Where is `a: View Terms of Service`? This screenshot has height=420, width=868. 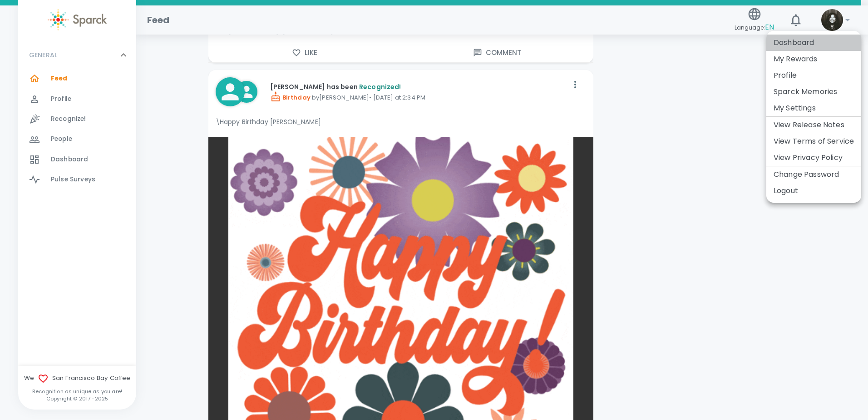 a: View Terms of Service is located at coordinates (814, 142).